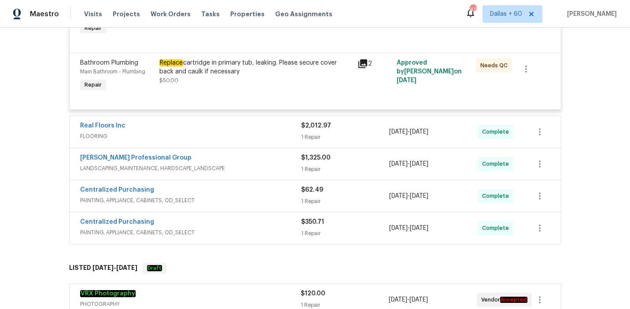 The image size is (630, 309). Describe the element at coordinates (93, 14) in the screenshot. I see `span: Visits` at that location.